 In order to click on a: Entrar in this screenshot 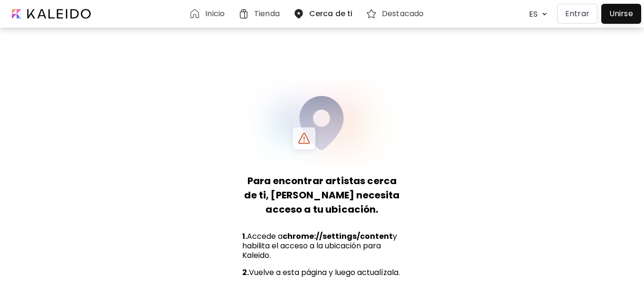, I will do `click(579, 14)`.